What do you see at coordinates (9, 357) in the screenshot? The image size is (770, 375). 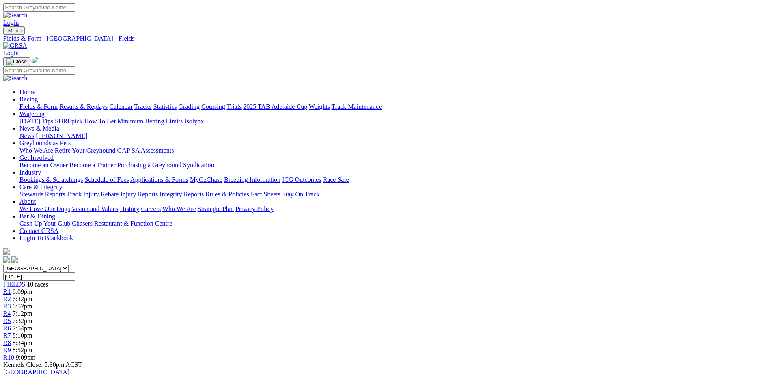 I see `span: R10` at bounding box center [9, 357].